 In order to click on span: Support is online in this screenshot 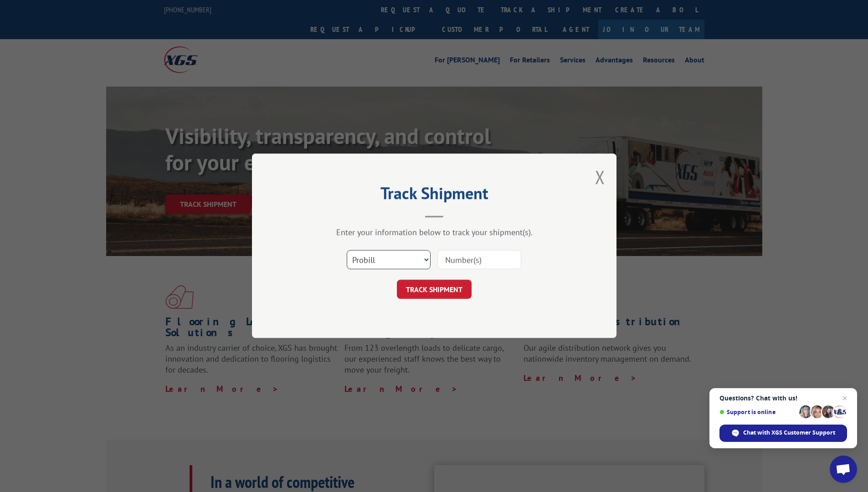, I will do `click(758, 411)`.